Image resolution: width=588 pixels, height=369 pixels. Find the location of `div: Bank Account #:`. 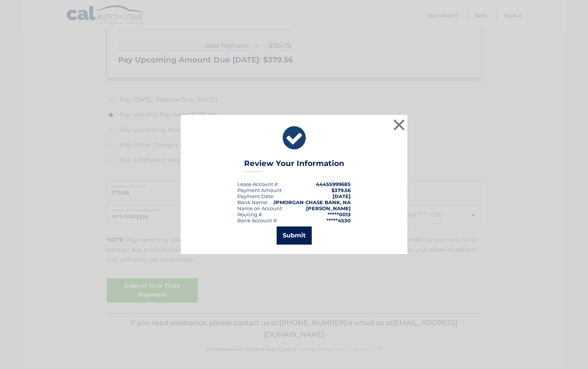

div: Bank Account #: is located at coordinates (257, 220).